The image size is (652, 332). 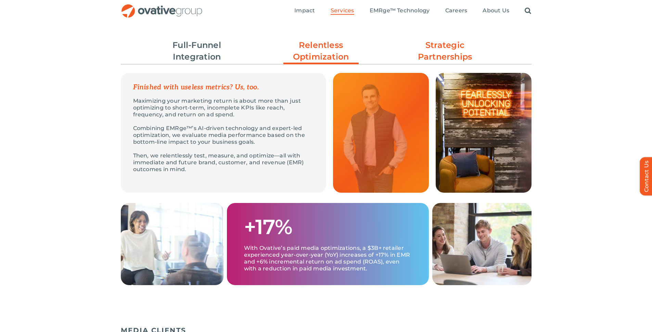 I want to click on p: Maximizing your marketing return is about more than just optimizing to short-term, incomplete KPI..., so click(x=224, y=108).